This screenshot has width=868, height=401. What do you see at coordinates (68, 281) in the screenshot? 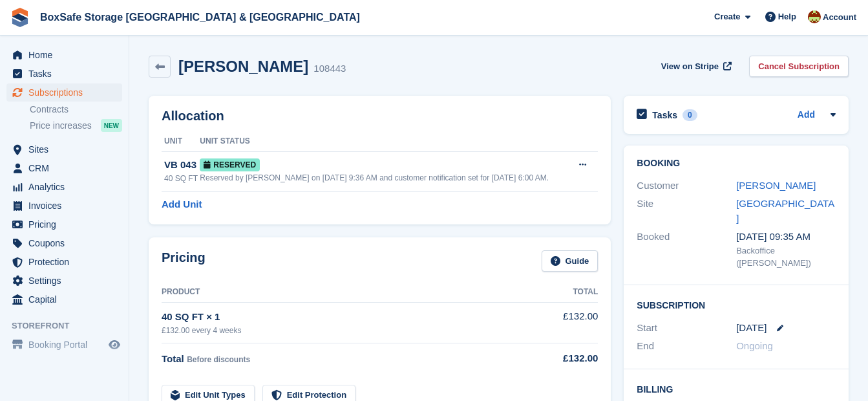
I see `span: Settings` at bounding box center [68, 281].